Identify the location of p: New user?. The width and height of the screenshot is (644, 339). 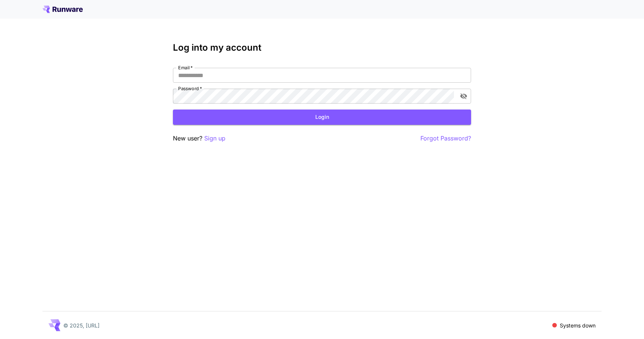
(199, 138).